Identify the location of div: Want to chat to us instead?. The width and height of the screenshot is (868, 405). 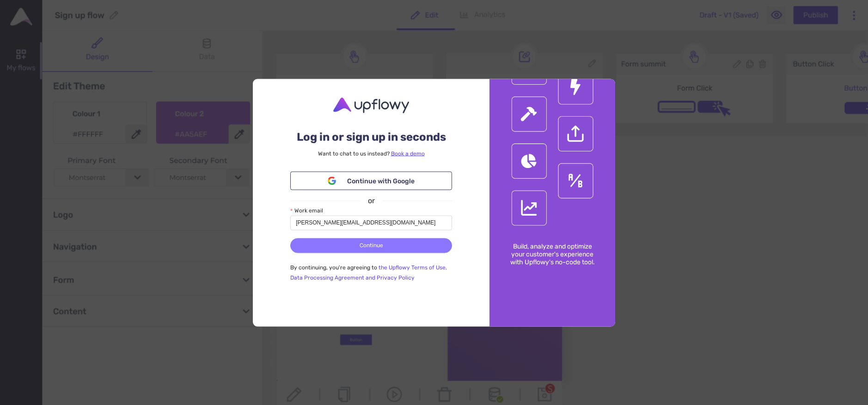
(371, 152).